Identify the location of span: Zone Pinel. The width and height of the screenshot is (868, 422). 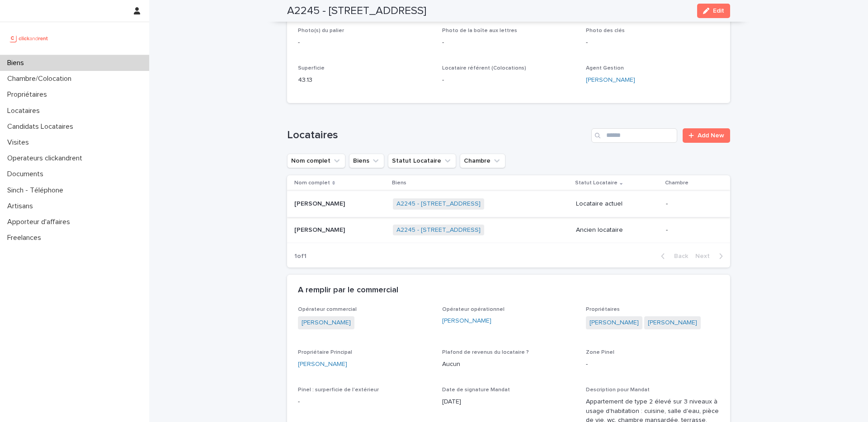
(600, 352).